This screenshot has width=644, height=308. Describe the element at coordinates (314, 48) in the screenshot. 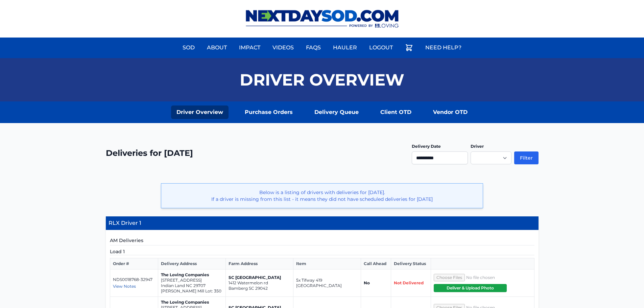

I see `a: FAQs` at that location.